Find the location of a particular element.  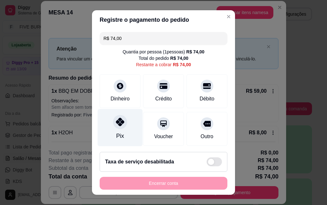

button: Close is located at coordinates (229, 17).